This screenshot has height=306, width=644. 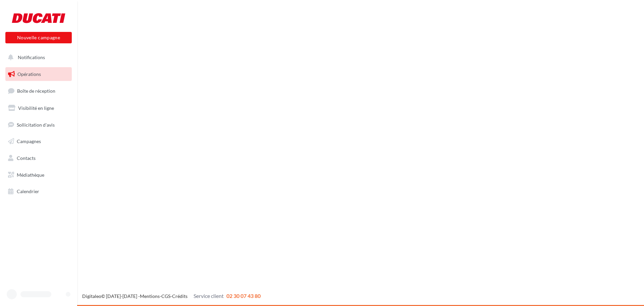 What do you see at coordinates (39, 74) in the screenshot?
I see `a: Opérations` at bounding box center [39, 74].